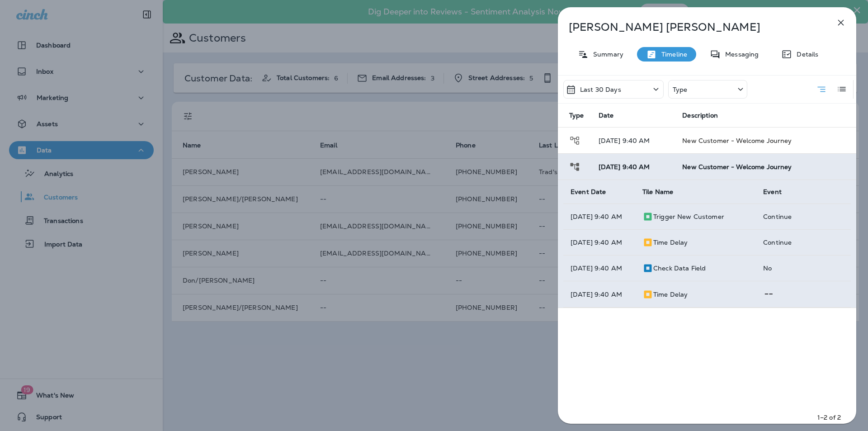 This screenshot has height=431, width=868. I want to click on p: Check Data Field, so click(679, 268).